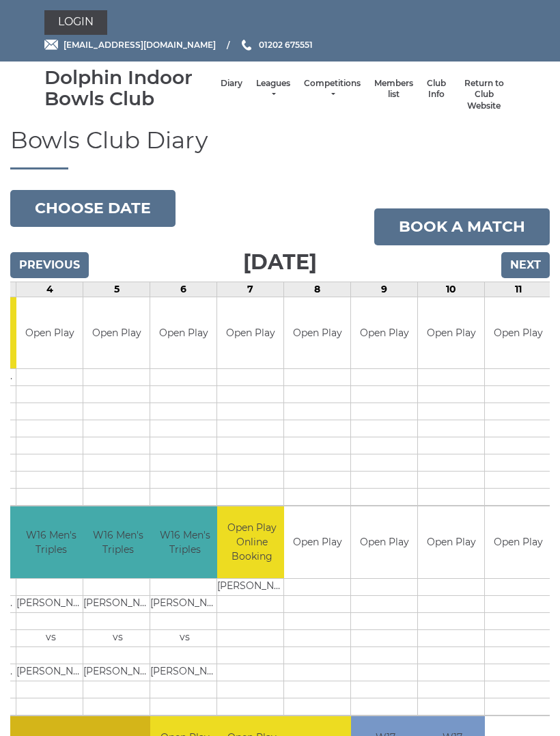 The image size is (560, 736). What do you see at coordinates (50, 265) in the screenshot?
I see `input: Previous` at bounding box center [50, 265].